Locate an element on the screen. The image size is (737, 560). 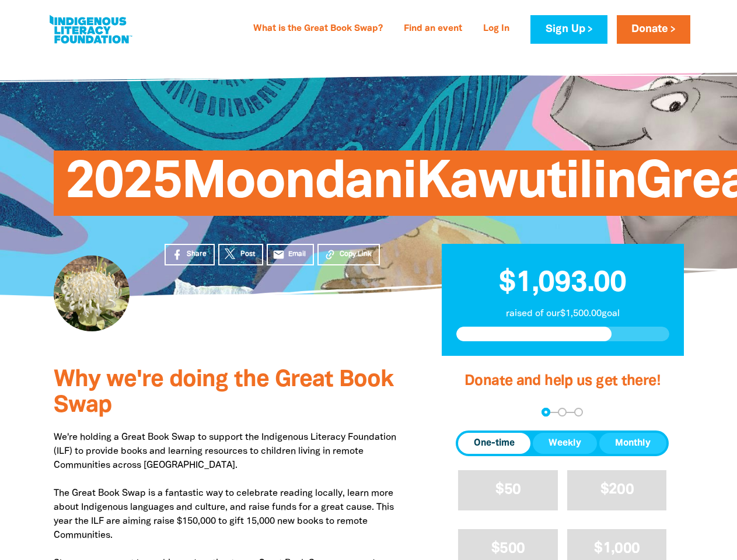
span: $200 is located at coordinates (617, 490).